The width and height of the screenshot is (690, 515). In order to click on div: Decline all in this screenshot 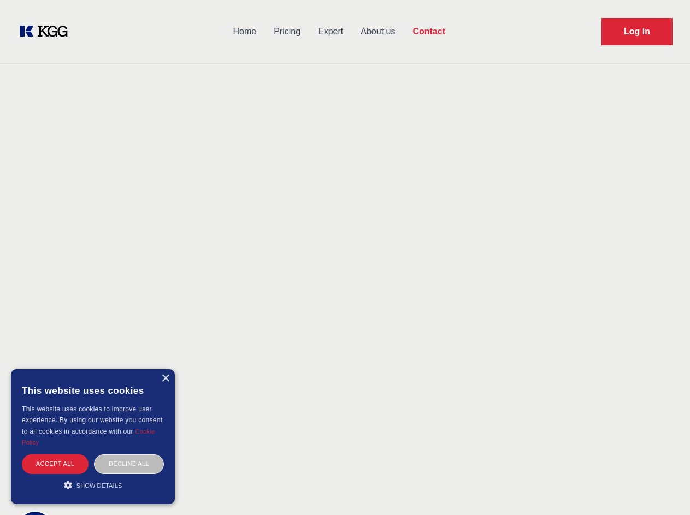, I will do `click(129, 464)`.